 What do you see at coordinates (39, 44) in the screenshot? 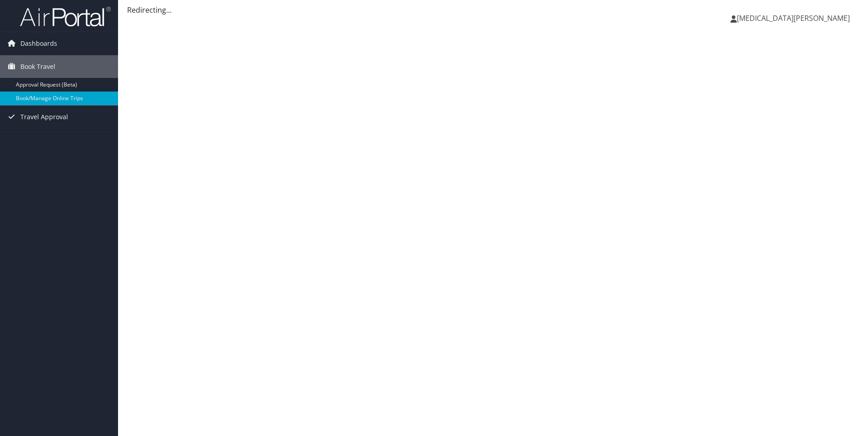
I see `span: Dashboards` at bounding box center [39, 44].